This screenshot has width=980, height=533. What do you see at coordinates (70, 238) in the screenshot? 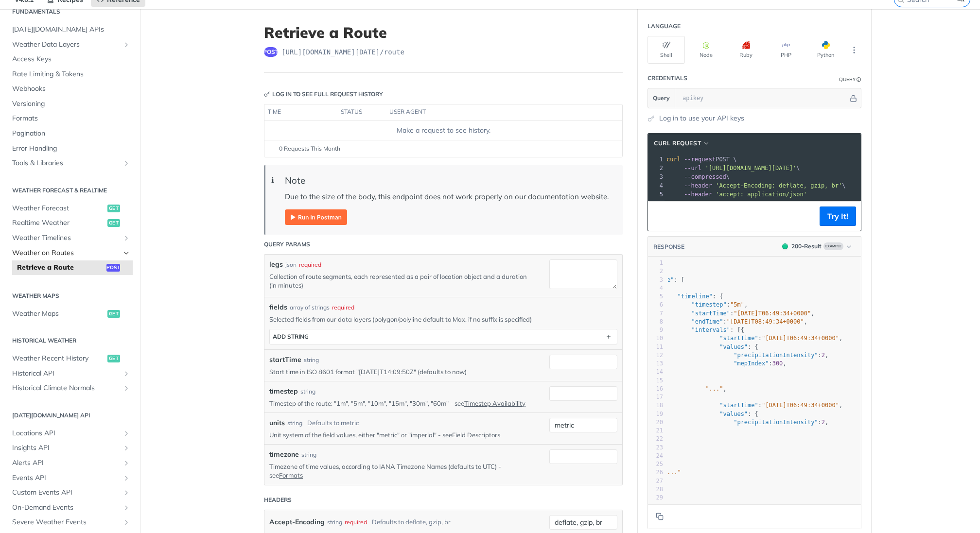
I see `a: Weather TimelinesShow subpages for Weather Timelines` at bounding box center [70, 238].